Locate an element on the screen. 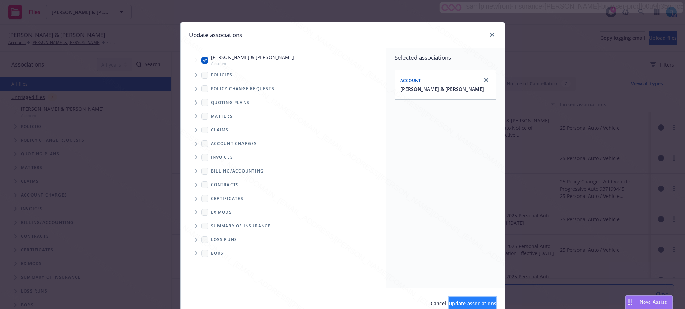 The image size is (685, 309). span: Quoting plans is located at coordinates (230, 102).